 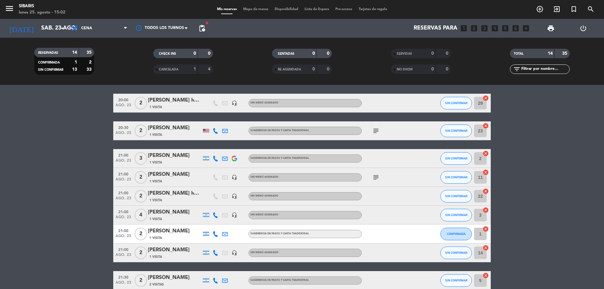 What do you see at coordinates (42, 6) in the screenshot?
I see `div: sibaris` at bounding box center [42, 6].